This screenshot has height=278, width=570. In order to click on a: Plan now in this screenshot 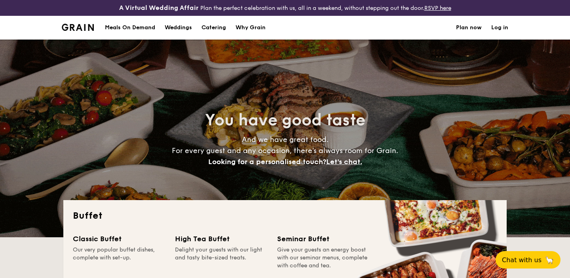, I will do `click(468, 28)`.